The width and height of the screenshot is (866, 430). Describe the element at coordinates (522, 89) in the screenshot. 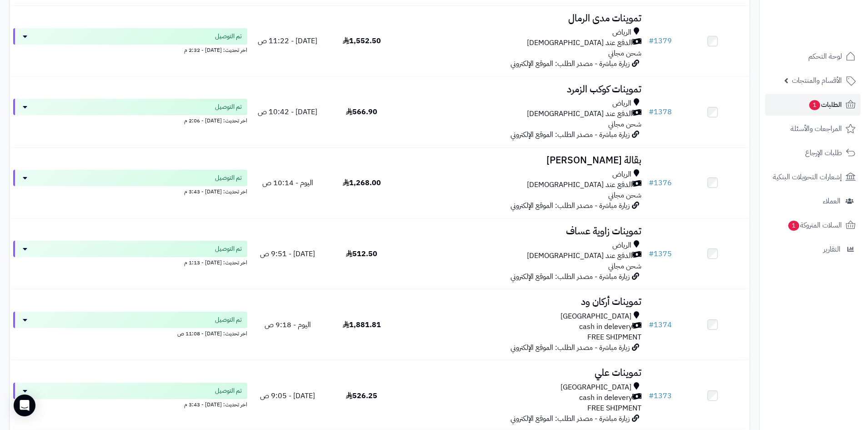

I see `h3: تموينات كوكب الزمرد` at that location.